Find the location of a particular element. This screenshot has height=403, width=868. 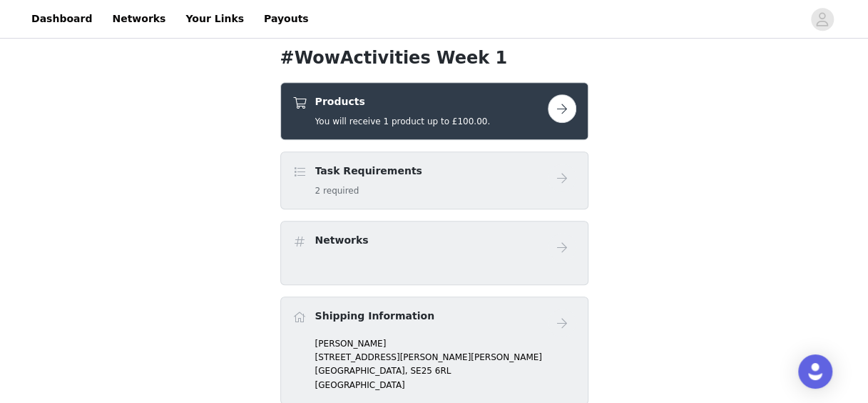

h4: Networks is located at coordinates (342, 240).